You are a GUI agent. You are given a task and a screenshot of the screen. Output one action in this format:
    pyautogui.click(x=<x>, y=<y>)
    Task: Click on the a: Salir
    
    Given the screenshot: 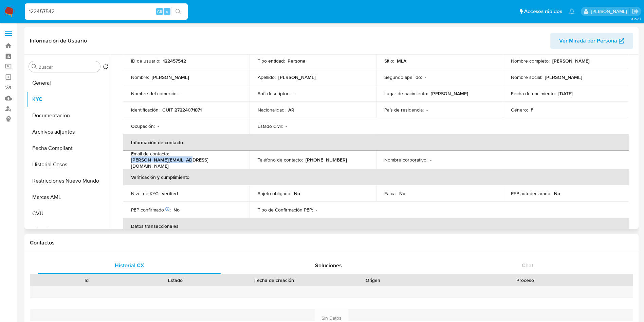 What is the action you would take?
    pyautogui.click(x=635, y=11)
    